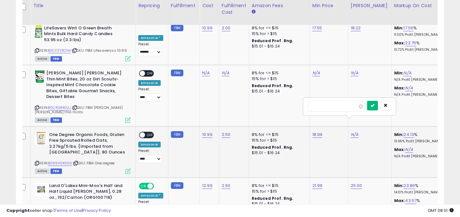 This screenshot has height=217, width=460. I want to click on a: B0CFZVXC1M, so click(59, 50).